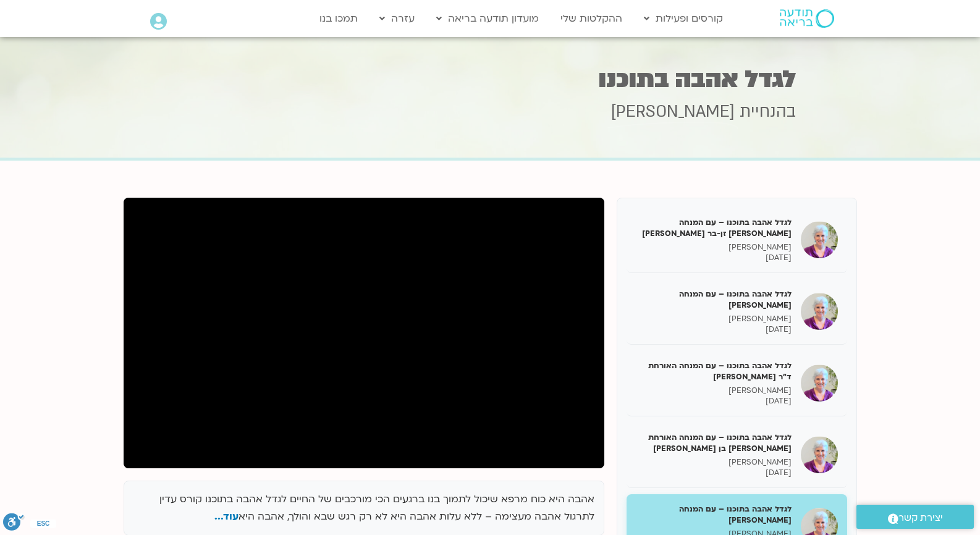 The image size is (980, 535). Describe the element at coordinates (397, 19) in the screenshot. I see `a: עזרה` at that location.